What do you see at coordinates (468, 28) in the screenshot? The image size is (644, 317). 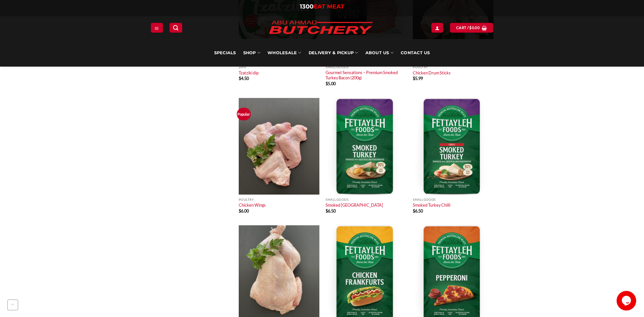 I see `span: Cart /` at bounding box center [468, 28].